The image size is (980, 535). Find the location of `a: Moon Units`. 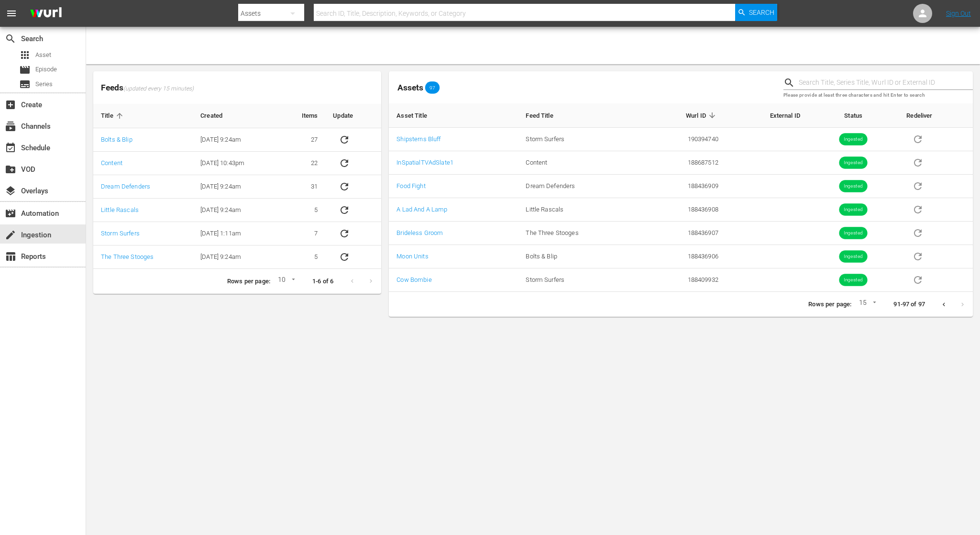

a: Moon Units is located at coordinates (412, 256).